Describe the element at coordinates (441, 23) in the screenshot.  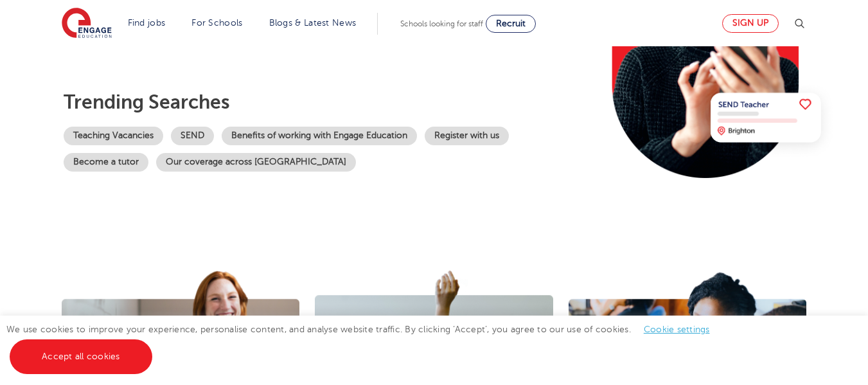
I see `span: Schools looking for staff` at that location.